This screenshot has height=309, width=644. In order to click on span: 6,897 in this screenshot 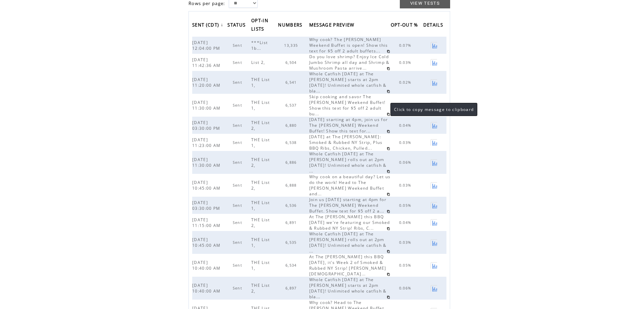, I will do `click(292, 288)`.